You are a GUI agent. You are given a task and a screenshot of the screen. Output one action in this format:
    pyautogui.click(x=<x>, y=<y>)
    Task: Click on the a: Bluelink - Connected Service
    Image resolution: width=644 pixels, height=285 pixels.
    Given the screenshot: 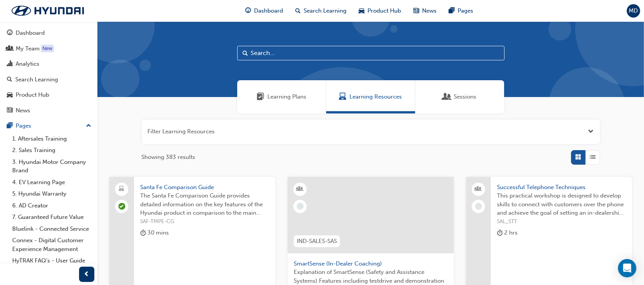 What is the action you would take?
    pyautogui.click(x=51, y=229)
    